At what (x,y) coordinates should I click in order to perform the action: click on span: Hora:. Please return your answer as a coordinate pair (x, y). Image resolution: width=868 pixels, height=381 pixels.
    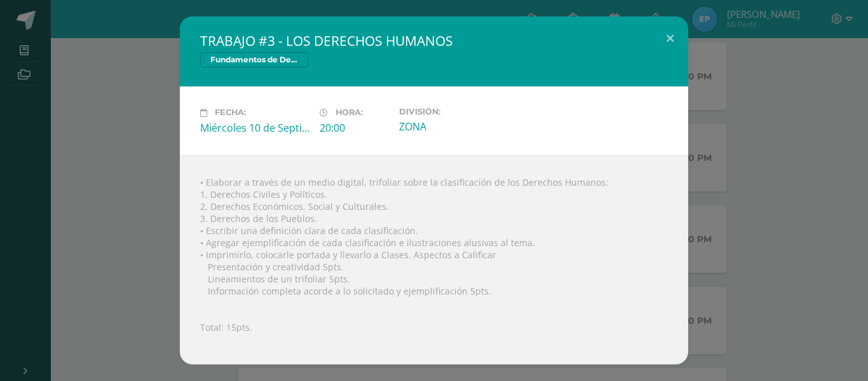
    Looking at the image, I should click on (349, 112).